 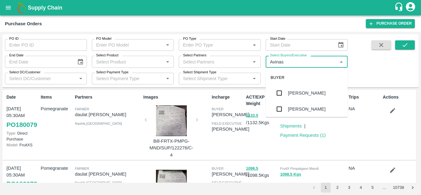 What do you see at coordinates (341, 62) in the screenshot?
I see `button: Close` at bounding box center [341, 62].